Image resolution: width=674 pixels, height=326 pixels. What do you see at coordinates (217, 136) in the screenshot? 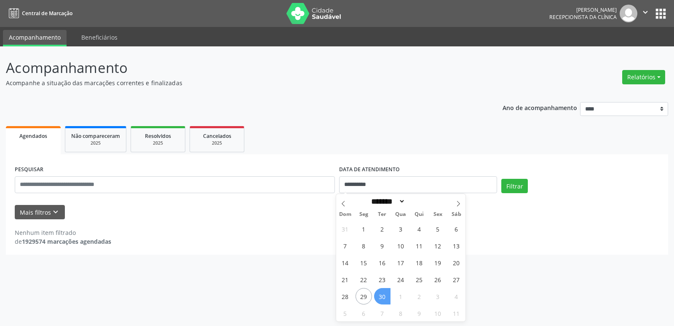
I see `span: Cancelados` at bounding box center [217, 136].